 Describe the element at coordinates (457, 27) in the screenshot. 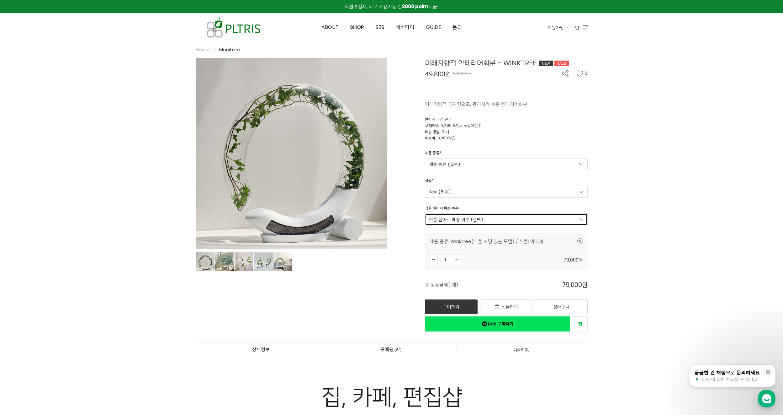

I see `span: 문의` at that location.